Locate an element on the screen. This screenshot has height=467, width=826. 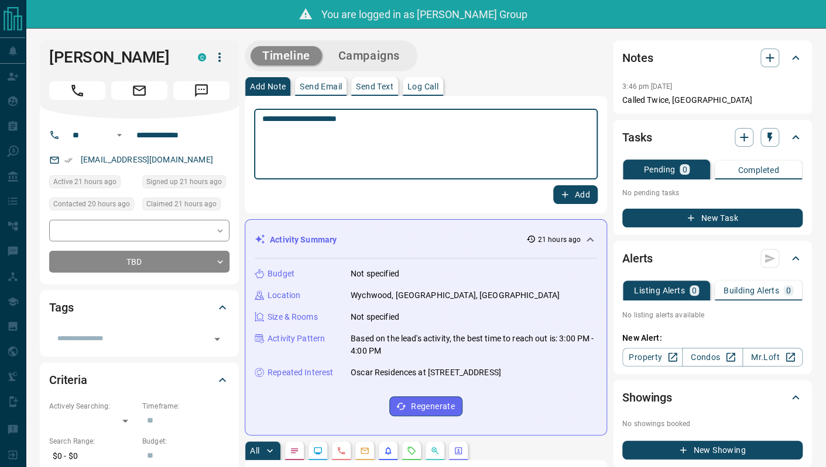
p: Building Alerts is located at coordinates (751, 291).